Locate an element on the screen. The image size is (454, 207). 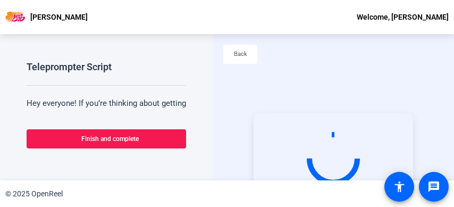
button: Finish and complete is located at coordinates (106, 139).